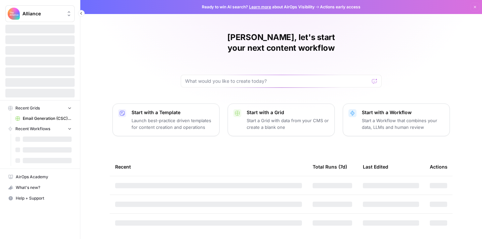  What do you see at coordinates (281, 120) in the screenshot?
I see `button: Start with a GridStart a Grid with data from your CMS or create a blank one` at bounding box center [281, 120].